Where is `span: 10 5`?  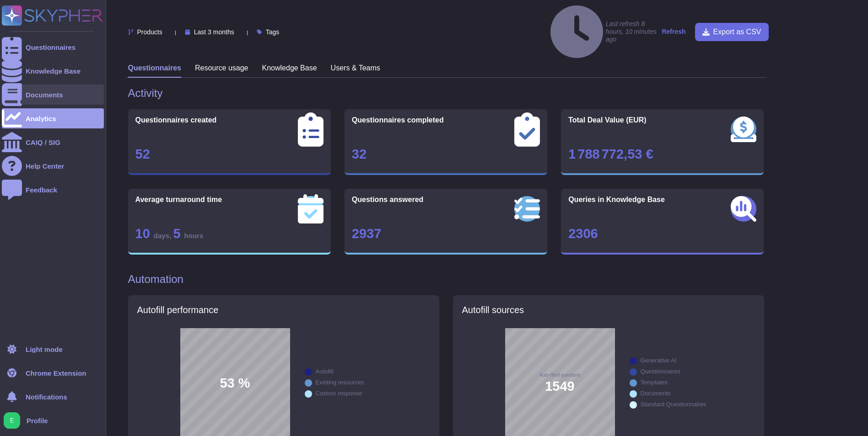 span: 10 5 is located at coordinates (169, 234).